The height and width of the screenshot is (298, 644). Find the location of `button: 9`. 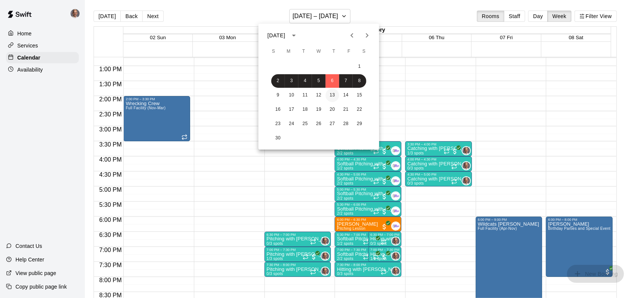

button: 9 is located at coordinates (278, 95).